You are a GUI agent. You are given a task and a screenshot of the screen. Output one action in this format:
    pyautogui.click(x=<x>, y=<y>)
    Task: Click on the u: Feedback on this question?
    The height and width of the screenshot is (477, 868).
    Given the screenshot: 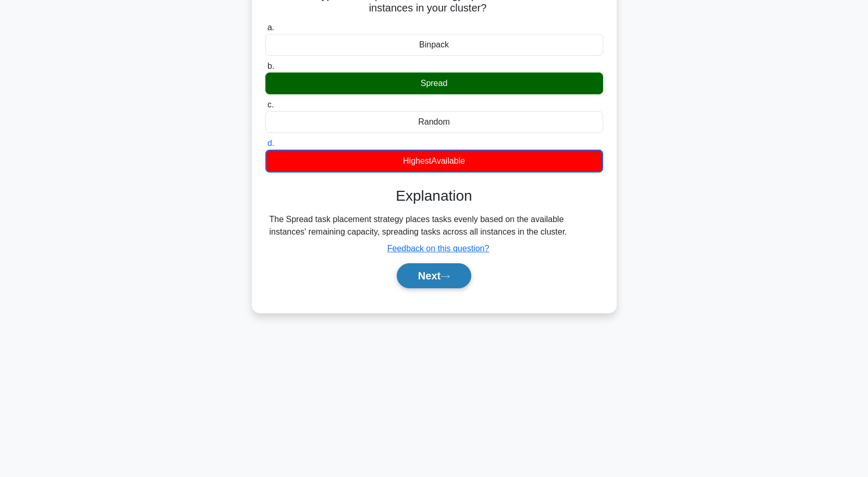 What is the action you would take?
    pyautogui.click(x=438, y=248)
    